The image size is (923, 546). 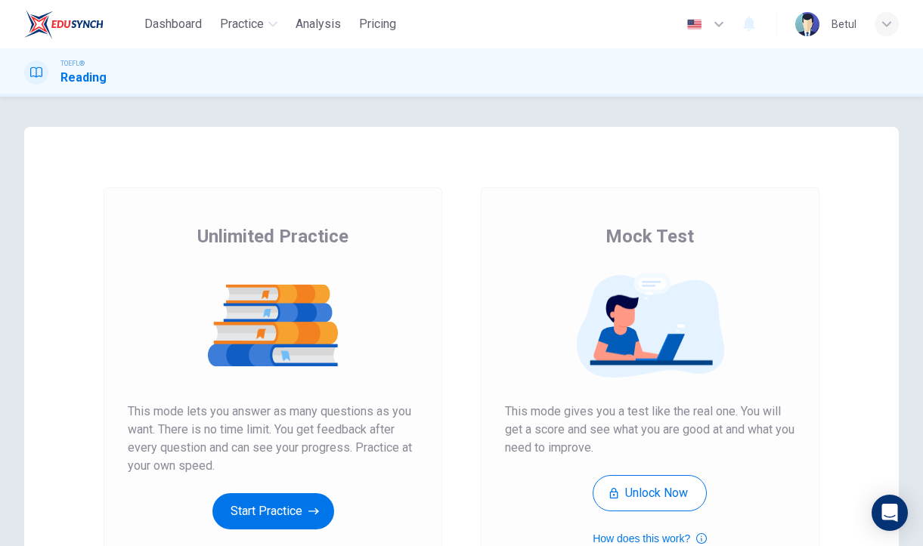 I want to click on span: This mode lets you answer as many questions as you want. There is no time limit. You get feedback..., so click(x=273, y=439).